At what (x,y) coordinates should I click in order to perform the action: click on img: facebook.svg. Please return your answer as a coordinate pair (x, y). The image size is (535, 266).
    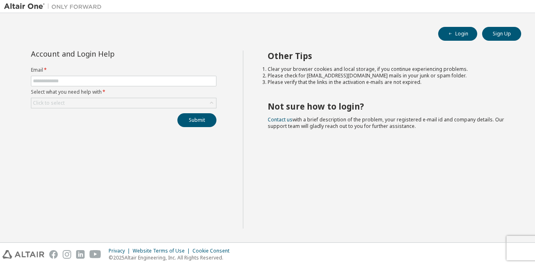
    Looking at the image, I should click on (53, 254).